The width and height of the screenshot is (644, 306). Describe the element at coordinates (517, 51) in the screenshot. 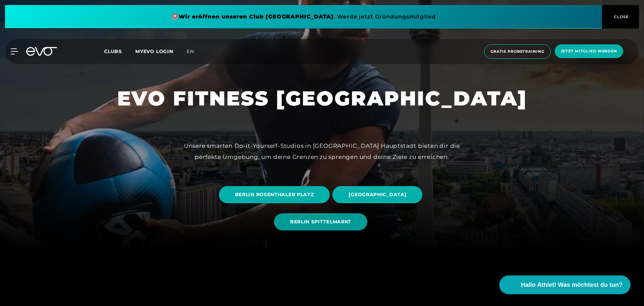

I see `span: Gratis Probetraining` at that location.